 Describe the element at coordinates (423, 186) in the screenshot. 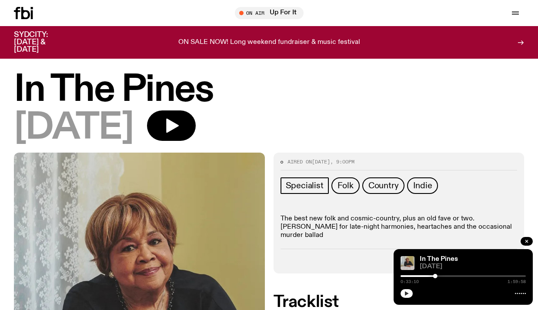

I see `span: Indie` at that location.